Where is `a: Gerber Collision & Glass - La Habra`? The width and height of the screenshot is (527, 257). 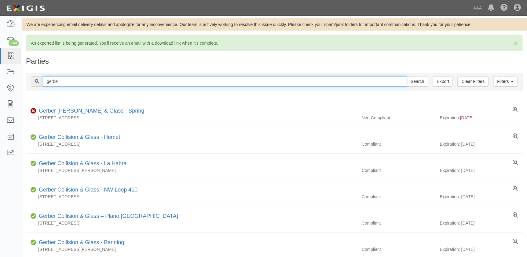 a: Gerber Collision & Glass - La Habra is located at coordinates (83, 163).